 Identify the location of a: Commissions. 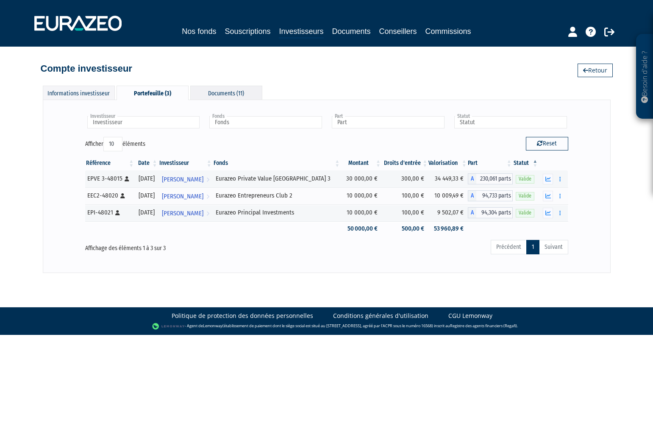
(448, 31).